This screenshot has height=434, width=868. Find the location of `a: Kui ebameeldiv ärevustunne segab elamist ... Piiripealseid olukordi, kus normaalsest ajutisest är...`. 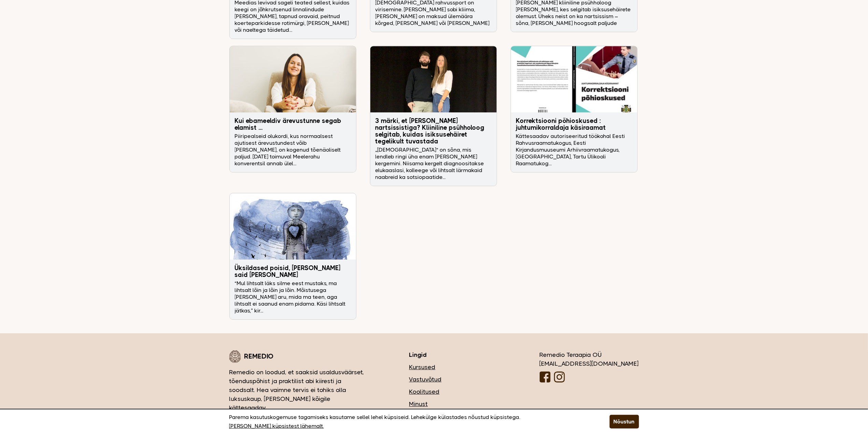

a: Kui ebameeldiv ärevustunne segab elamist ... Piiripealseid olukordi, kus normaalsest ajutisest är... is located at coordinates (293, 109).